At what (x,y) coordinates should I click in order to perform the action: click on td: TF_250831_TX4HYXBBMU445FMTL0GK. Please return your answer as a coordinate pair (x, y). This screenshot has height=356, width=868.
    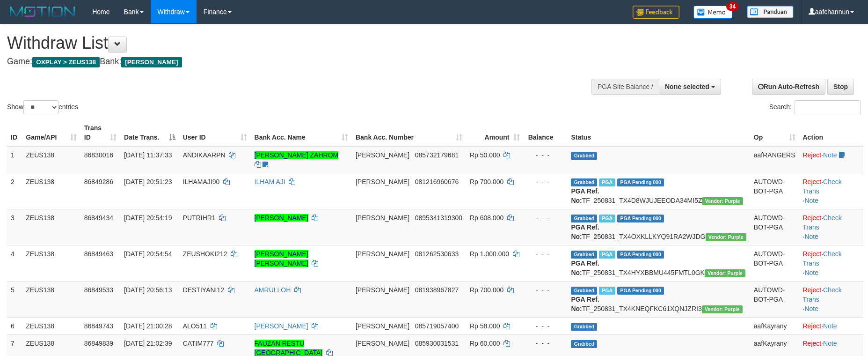
    Looking at the image, I should click on (658, 262).